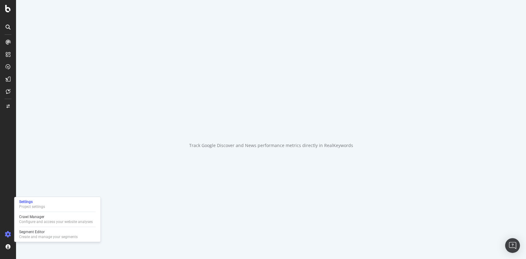  Describe the element at coordinates (512, 246) in the screenshot. I see `div: Open Intercom Messenger` at that location.